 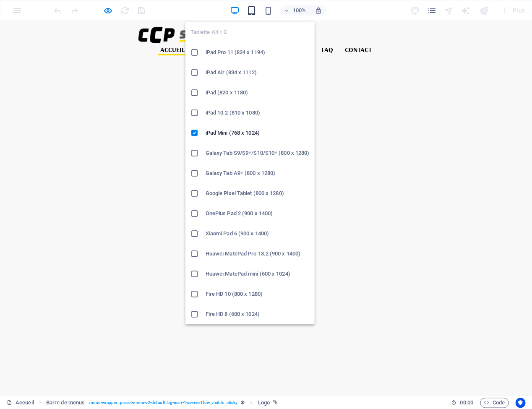 I want to click on h6: iPad Air (834 x 1112), so click(x=258, y=73).